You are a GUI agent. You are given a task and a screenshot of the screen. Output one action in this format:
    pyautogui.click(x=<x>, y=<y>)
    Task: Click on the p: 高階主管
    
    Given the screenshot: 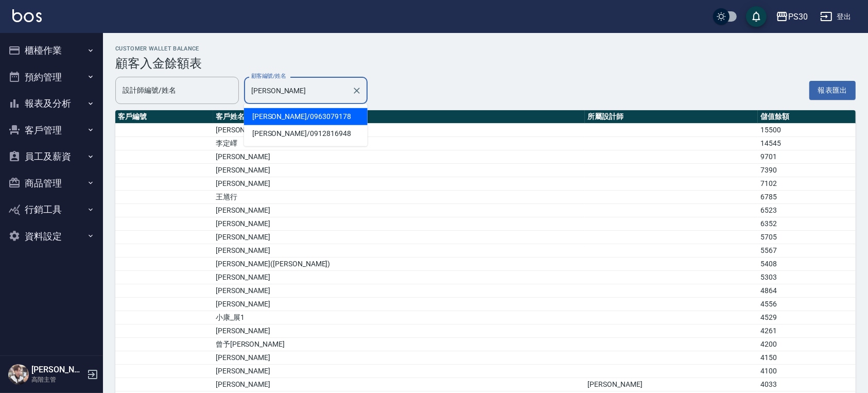 What is the action you would take?
    pyautogui.click(x=58, y=380)
    